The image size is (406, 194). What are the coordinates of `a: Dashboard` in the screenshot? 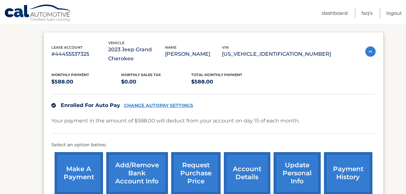 It's located at (334, 13).